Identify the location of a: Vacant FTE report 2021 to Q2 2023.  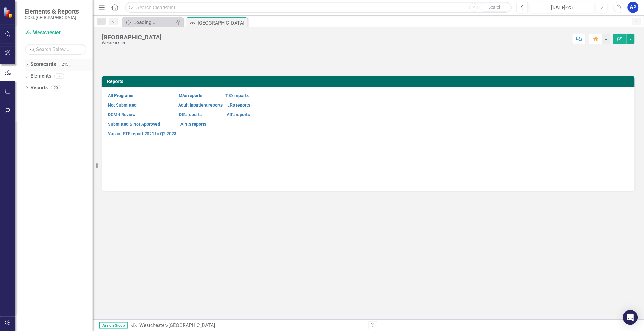
(142, 134).